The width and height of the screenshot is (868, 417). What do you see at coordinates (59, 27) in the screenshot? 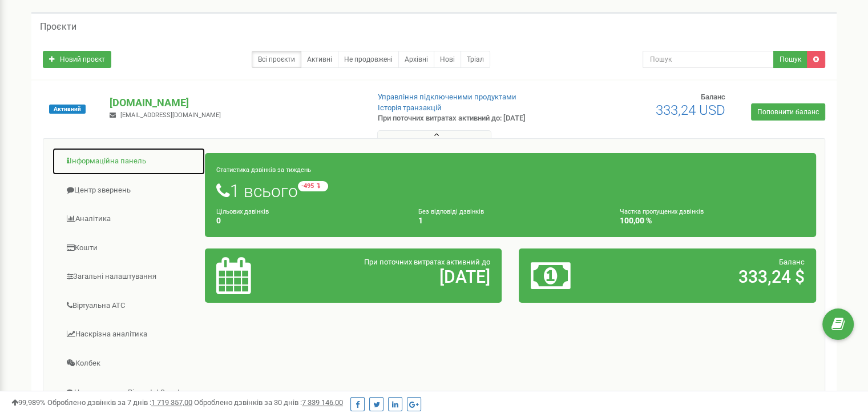
I see `h5: Проєкти` at bounding box center [59, 27].